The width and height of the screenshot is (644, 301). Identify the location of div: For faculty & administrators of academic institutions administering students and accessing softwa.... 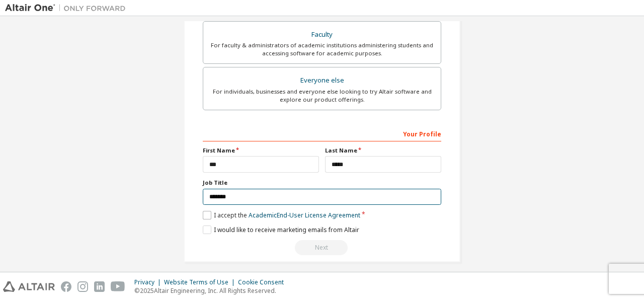
(322, 49).